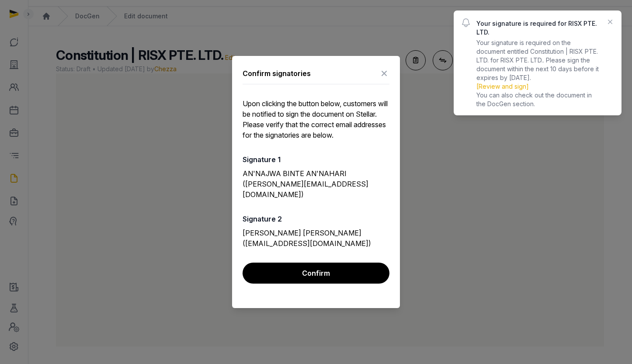 This screenshot has width=632, height=364. I want to click on div: Confirm signatories, so click(277, 74).